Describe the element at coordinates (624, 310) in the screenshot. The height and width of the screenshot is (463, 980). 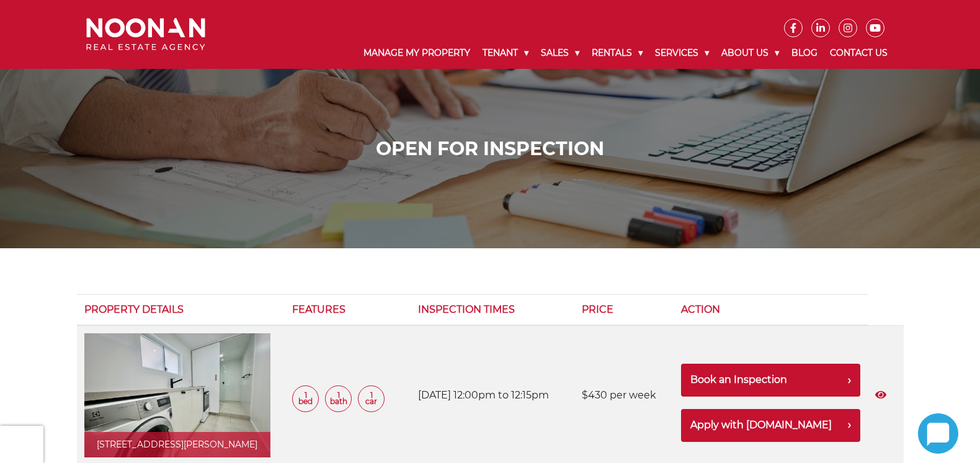
I see `th: Price` at that location.